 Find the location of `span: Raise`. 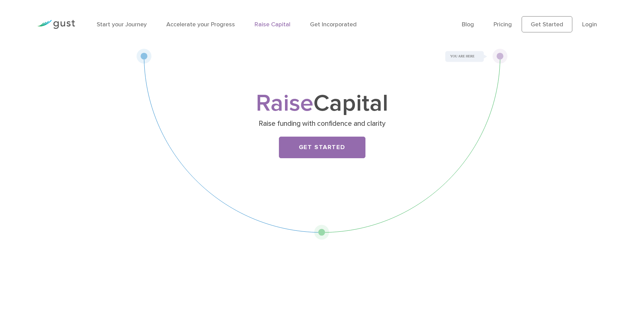

span: Raise is located at coordinates (284, 103).